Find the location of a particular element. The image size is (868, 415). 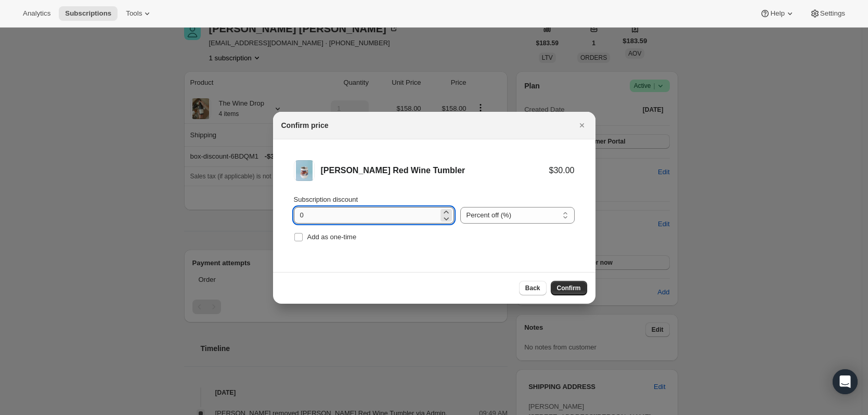

span: Analytics is located at coordinates (37, 13).